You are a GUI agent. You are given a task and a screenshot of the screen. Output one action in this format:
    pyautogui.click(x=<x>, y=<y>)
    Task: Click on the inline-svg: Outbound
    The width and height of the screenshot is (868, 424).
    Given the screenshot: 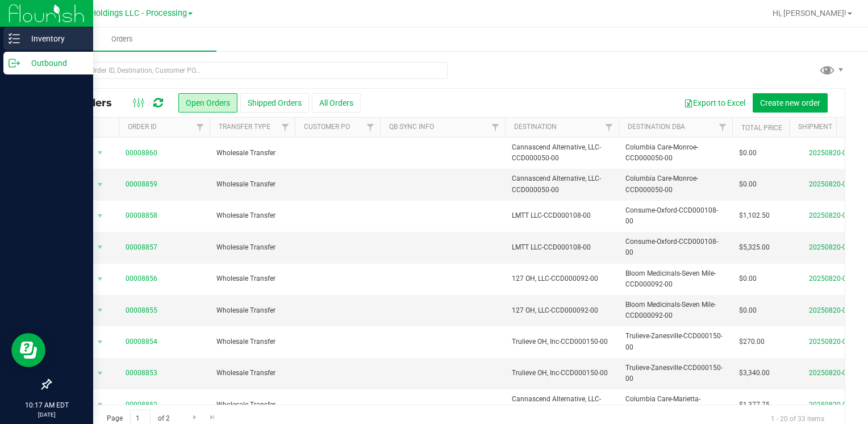 What is the action you would take?
    pyautogui.click(x=14, y=63)
    